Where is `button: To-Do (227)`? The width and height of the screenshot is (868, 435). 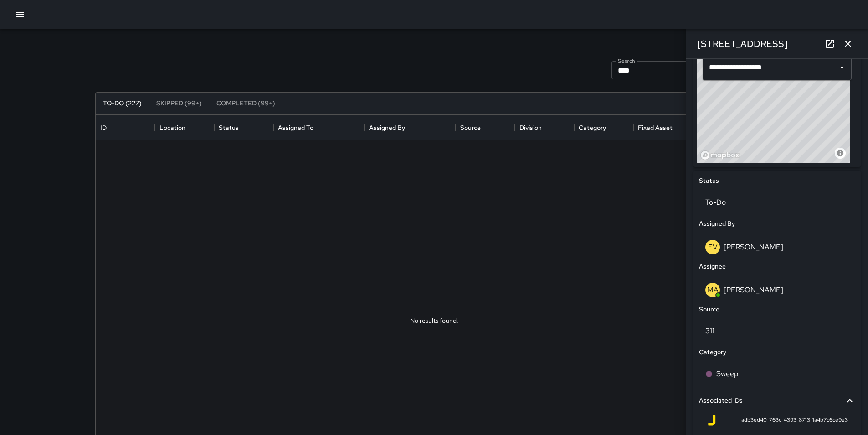 button: To-Do (227) is located at coordinates (122, 103).